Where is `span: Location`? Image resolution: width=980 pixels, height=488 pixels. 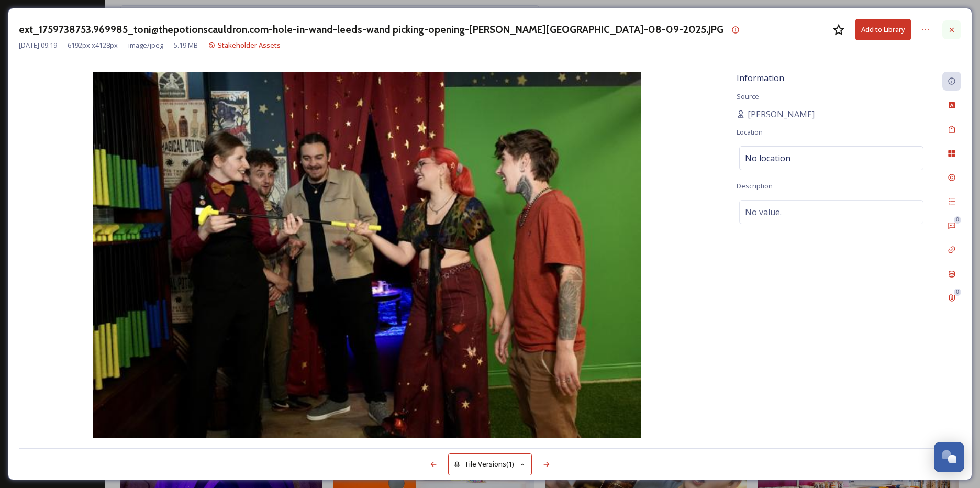 span: Location is located at coordinates (750, 132).